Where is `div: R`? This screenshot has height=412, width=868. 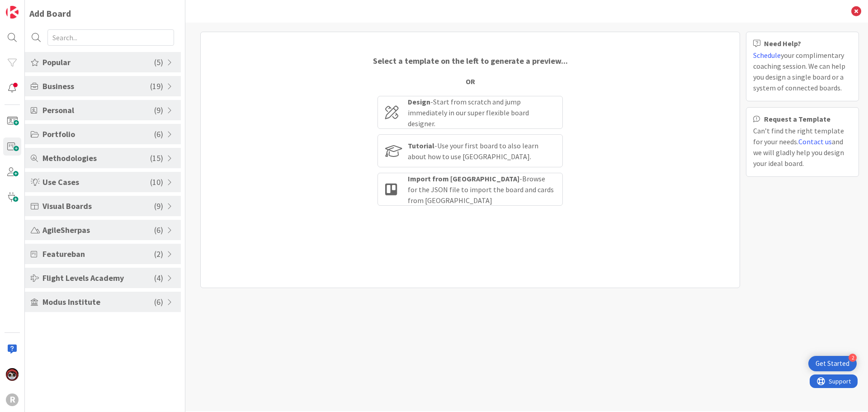 div: R is located at coordinates (12, 400).